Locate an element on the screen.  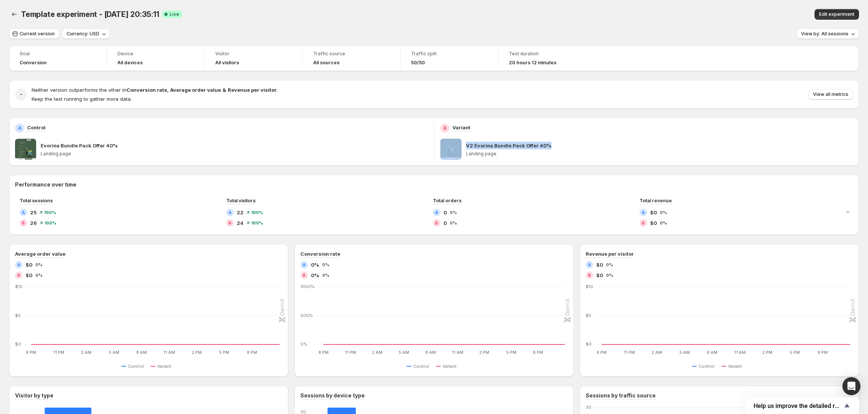
span: Test duration is located at coordinates (547, 54).